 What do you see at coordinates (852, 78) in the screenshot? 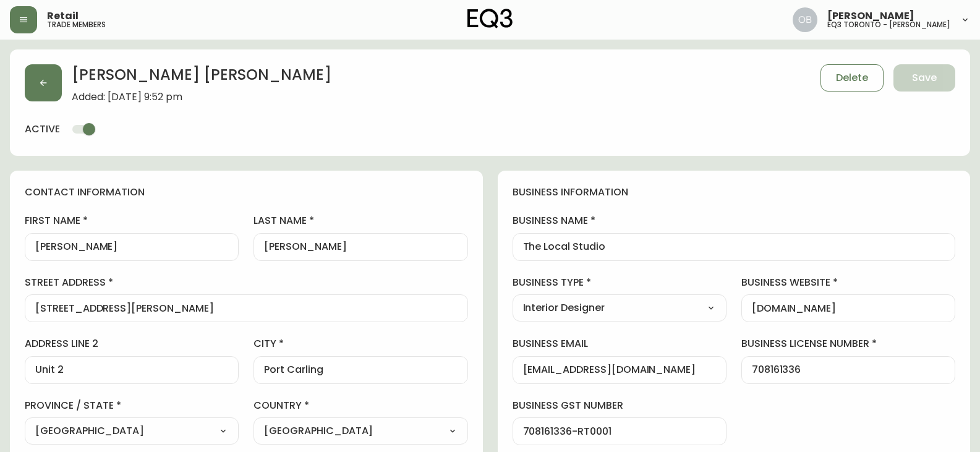
I see `span: Delete` at bounding box center [852, 78].